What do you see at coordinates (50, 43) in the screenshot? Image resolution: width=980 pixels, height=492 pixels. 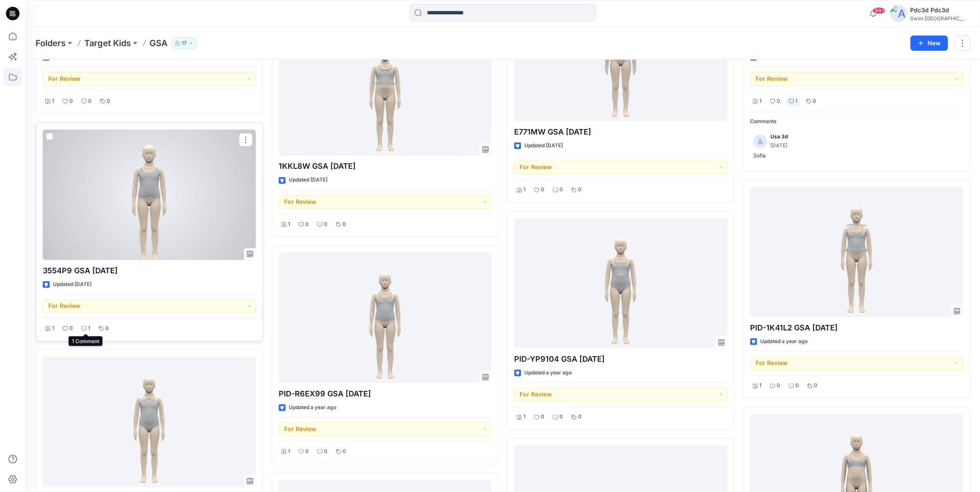 I see `a: Folders` at bounding box center [50, 43].